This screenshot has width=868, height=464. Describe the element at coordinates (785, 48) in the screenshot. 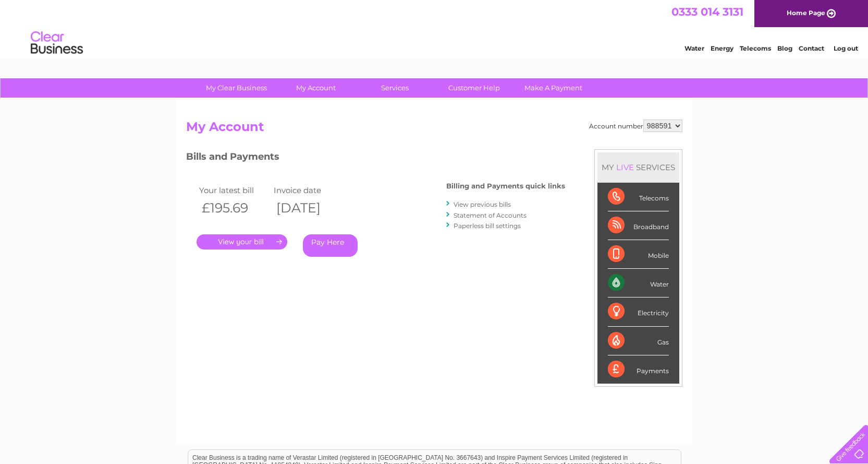

I see `a: Blog` at that location.